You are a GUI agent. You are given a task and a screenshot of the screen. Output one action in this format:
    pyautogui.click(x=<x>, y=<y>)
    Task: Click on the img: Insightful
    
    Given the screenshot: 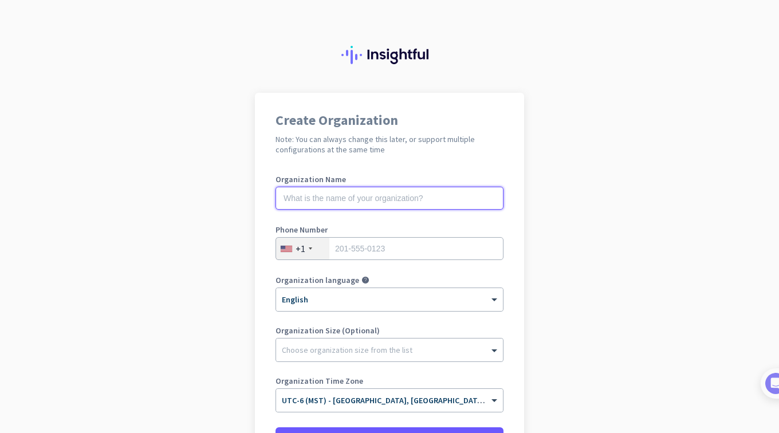 What is the action you would take?
    pyautogui.click(x=390, y=55)
    